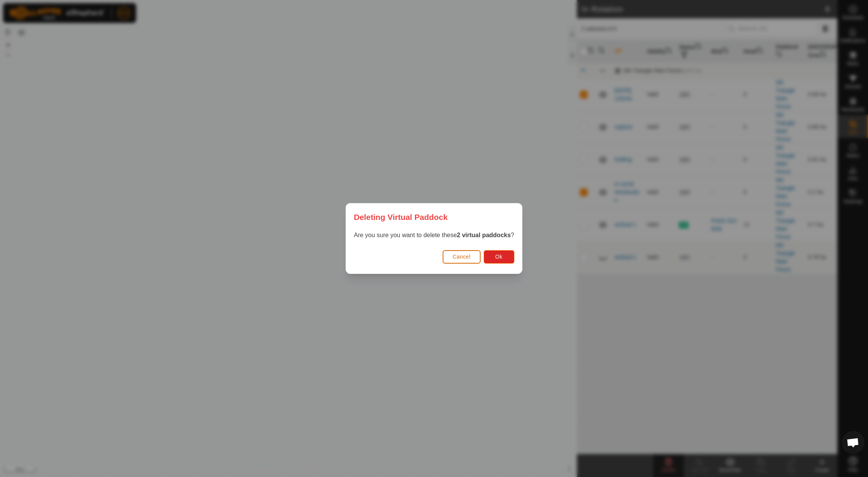  What do you see at coordinates (498, 257) in the screenshot?
I see `span: Ok` at bounding box center [498, 257].